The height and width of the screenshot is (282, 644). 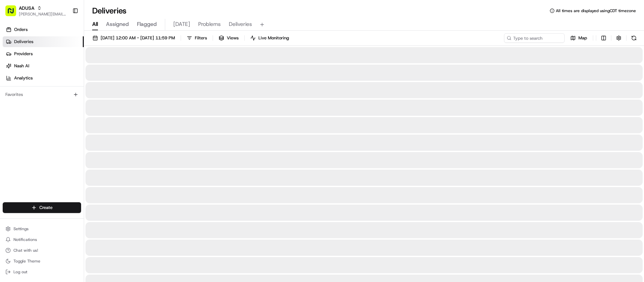 What do you see at coordinates (534, 38) in the screenshot?
I see `input: Type to search` at bounding box center [534, 38].